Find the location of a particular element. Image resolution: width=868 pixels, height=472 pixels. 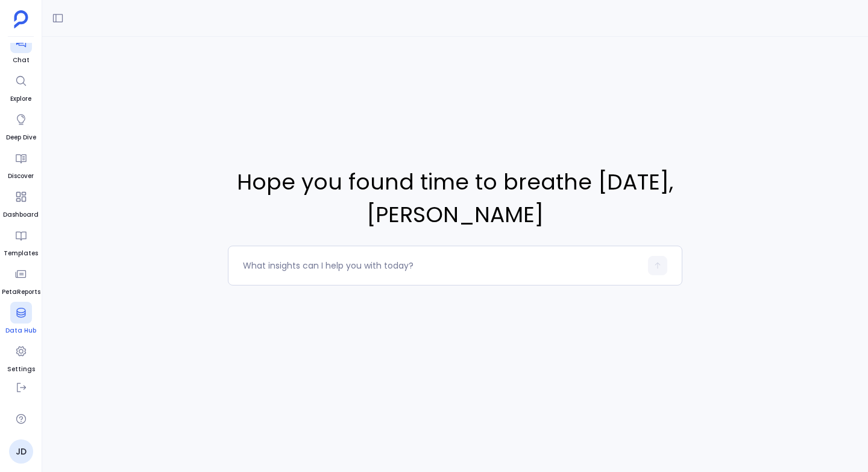

a: Dashboard is located at coordinates (21, 203).